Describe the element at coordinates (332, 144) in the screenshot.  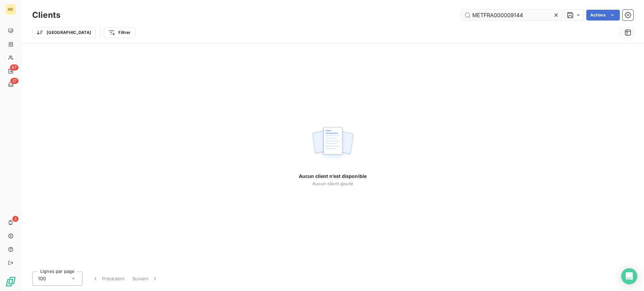
I see `img: empty state` at that location.